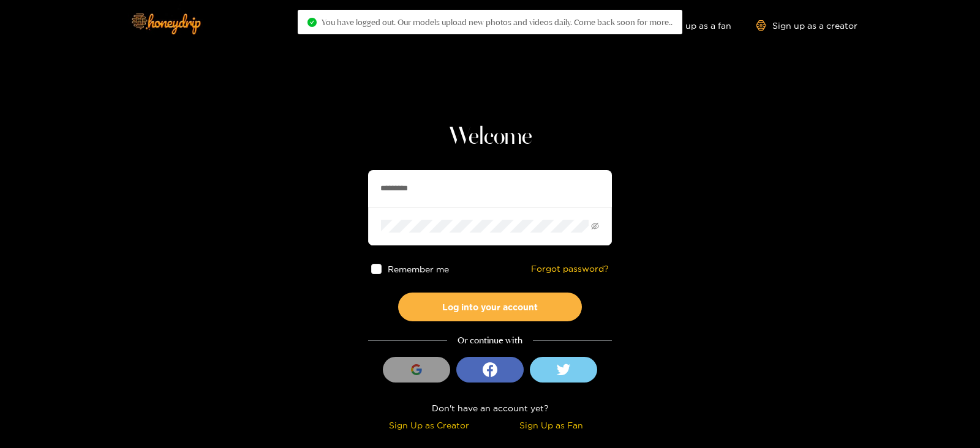 The height and width of the screenshot is (448, 980). Describe the element at coordinates (570, 269) in the screenshot. I see `a: Forgot password?` at that location.